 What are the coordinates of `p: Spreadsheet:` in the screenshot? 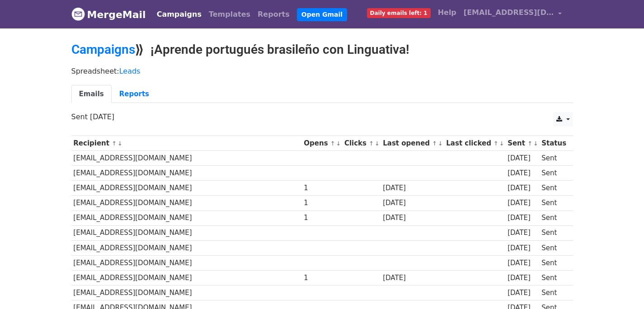 It's located at (322, 71).